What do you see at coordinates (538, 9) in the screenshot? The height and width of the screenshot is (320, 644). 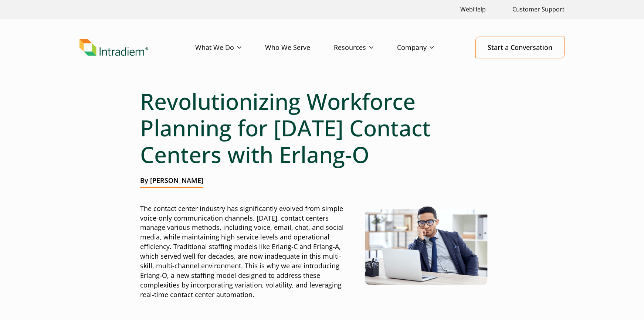 I see `a: Customer Support` at bounding box center [538, 9].